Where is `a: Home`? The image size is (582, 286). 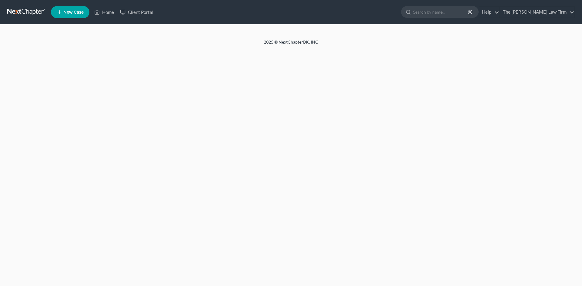 a: Home is located at coordinates (104, 12).